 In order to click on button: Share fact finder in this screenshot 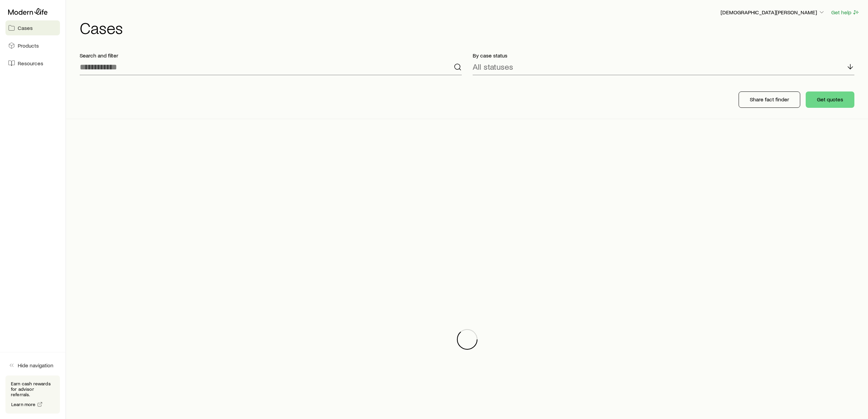, I will do `click(769, 100)`.